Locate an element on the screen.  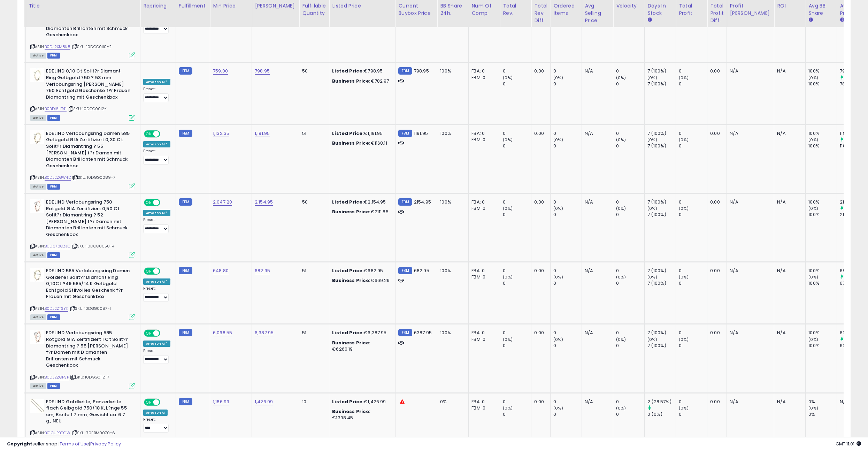
div: €798.95 is located at coordinates (361, 71).